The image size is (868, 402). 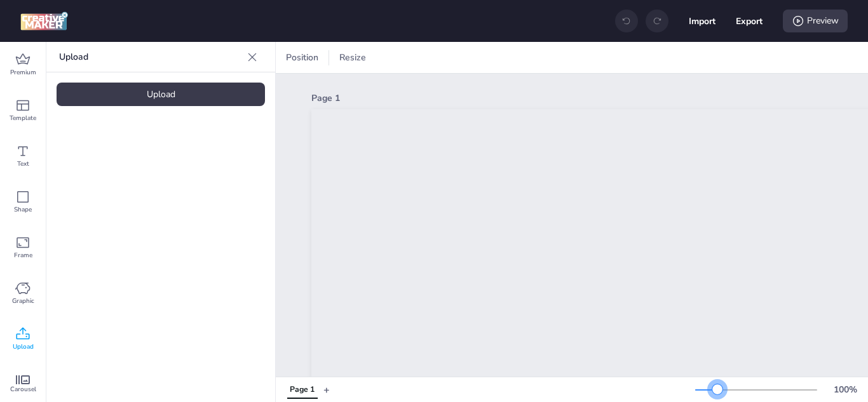 I want to click on button: Import, so click(x=702, y=21).